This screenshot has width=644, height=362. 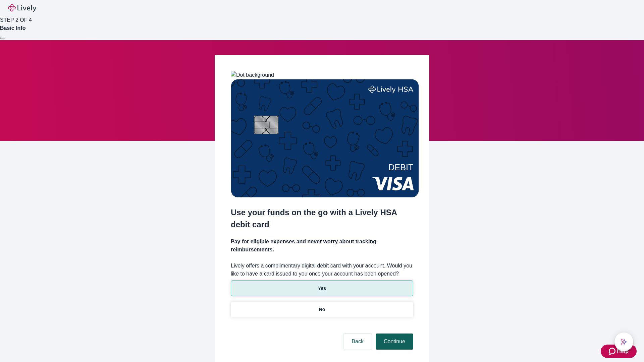 I want to click on p: No, so click(x=322, y=310).